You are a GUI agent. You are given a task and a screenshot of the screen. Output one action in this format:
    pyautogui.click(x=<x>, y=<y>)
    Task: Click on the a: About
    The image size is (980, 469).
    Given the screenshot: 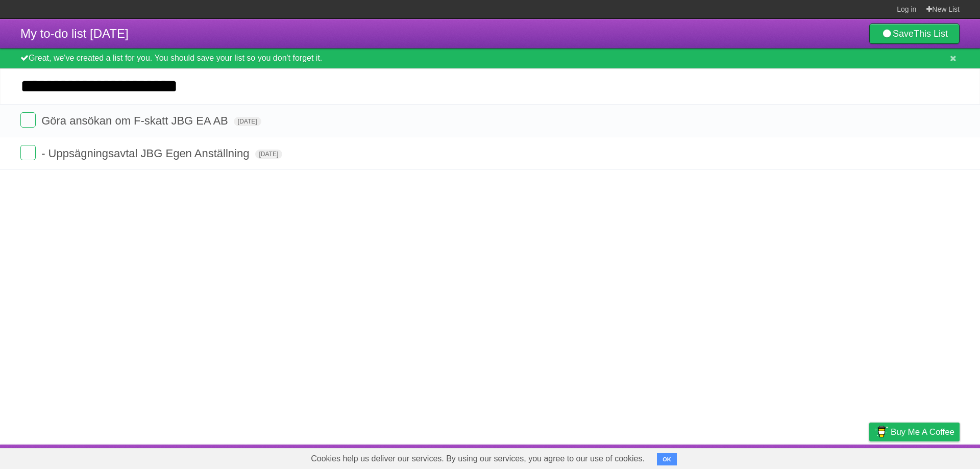 What is the action you would take?
    pyautogui.click(x=744, y=457)
    